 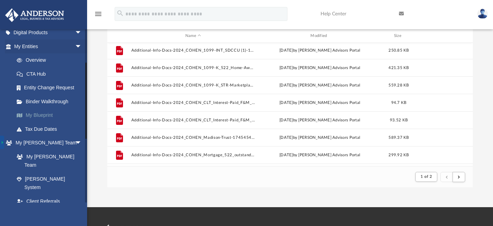 I want to click on a: Tax Due Dates, so click(x=51, y=129).